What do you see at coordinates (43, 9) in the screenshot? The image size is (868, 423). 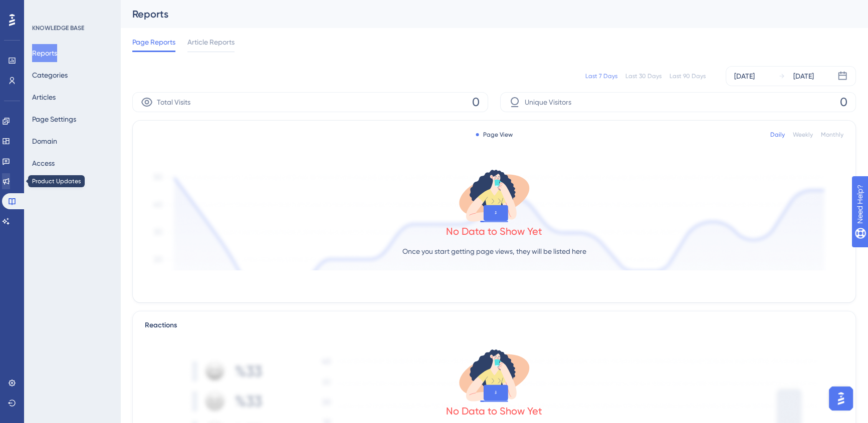 I see `span: Need Help?` at bounding box center [43, 9].